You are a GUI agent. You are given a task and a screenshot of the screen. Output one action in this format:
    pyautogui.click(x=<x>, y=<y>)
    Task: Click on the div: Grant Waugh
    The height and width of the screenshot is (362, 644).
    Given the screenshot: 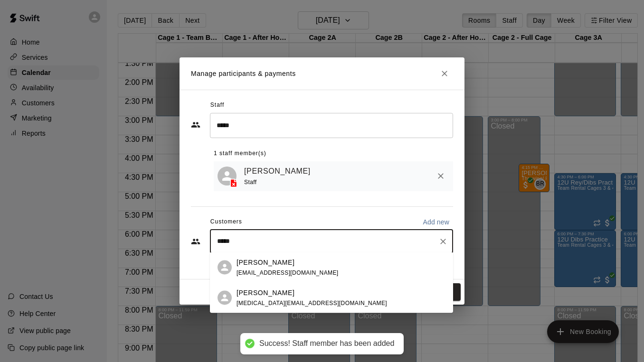 What is the action you would take?
    pyautogui.click(x=225, y=268)
    